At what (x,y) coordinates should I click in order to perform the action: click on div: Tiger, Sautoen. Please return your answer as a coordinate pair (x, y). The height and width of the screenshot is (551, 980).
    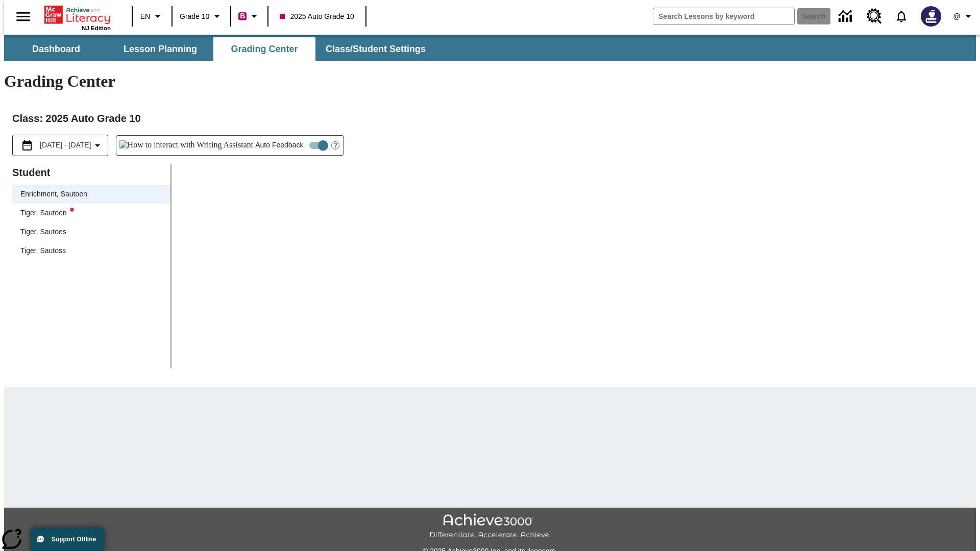
    Looking at the image, I should click on (47, 213).